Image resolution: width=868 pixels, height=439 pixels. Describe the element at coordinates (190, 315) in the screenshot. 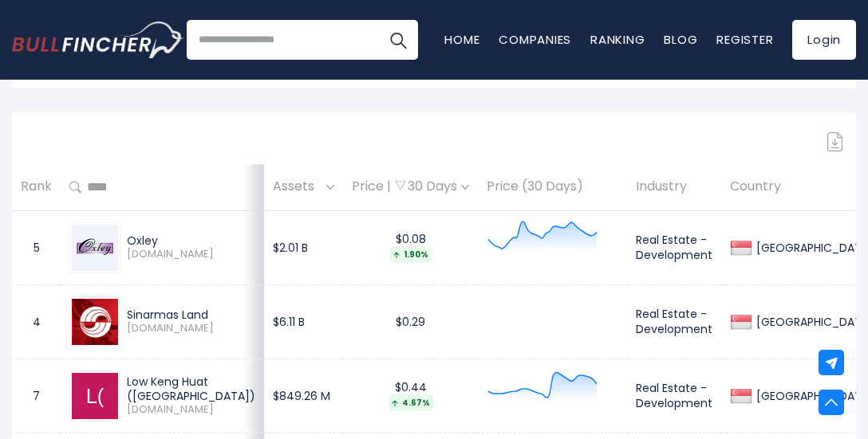

I see `div: Sinarmas Land` at that location.